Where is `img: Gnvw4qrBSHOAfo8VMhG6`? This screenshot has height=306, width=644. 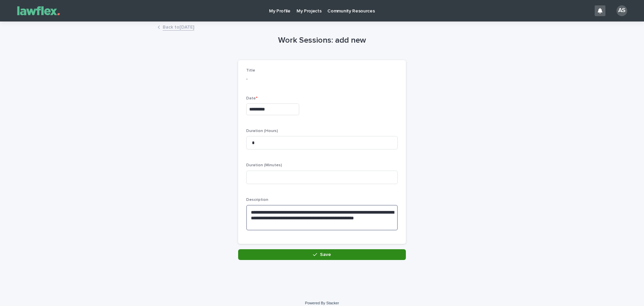 img: Gnvw4qrBSHOAfo8VMhG6 is located at coordinates (39, 11).